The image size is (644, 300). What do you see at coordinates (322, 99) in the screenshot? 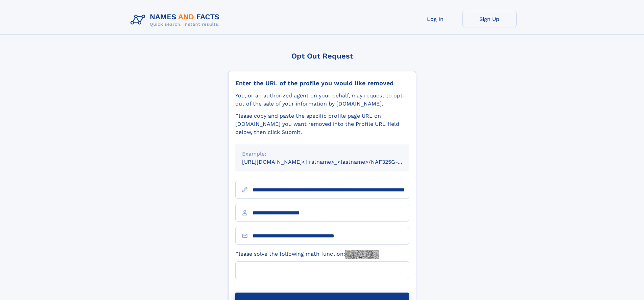
I see `div: You, or an authorized agent on your behalf, may request to opt-out of the sale of your informatio...` at bounding box center [322, 99].